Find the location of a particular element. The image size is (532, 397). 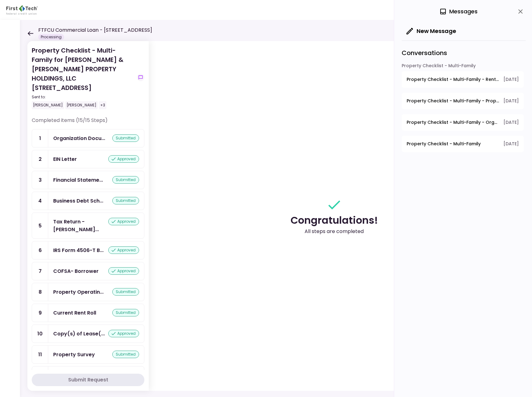

div: 6 is located at coordinates (40, 250).